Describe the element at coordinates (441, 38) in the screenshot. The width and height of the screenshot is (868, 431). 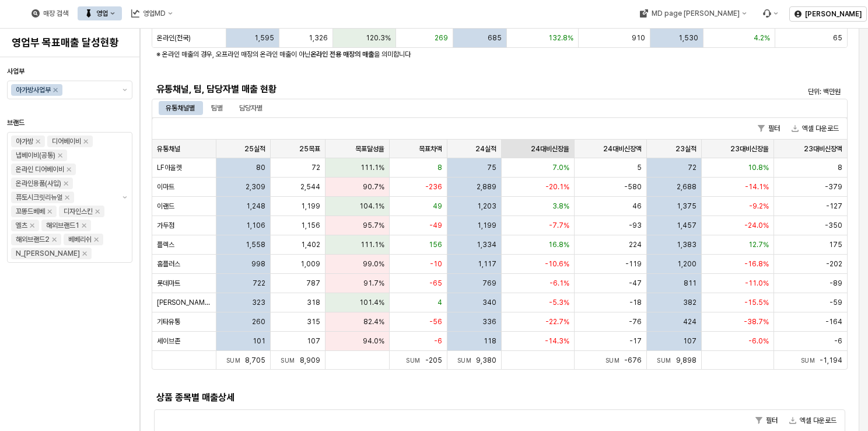
I see `span: 269` at that location.